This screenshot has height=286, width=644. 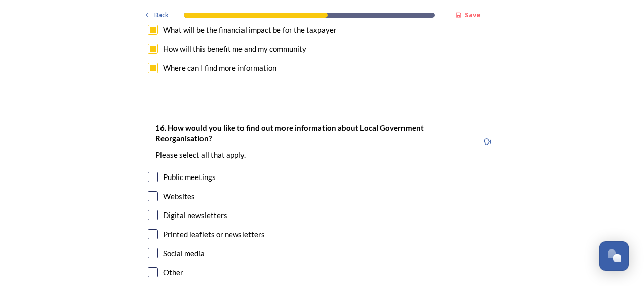 I want to click on button: Open Chat, so click(x=614, y=256).